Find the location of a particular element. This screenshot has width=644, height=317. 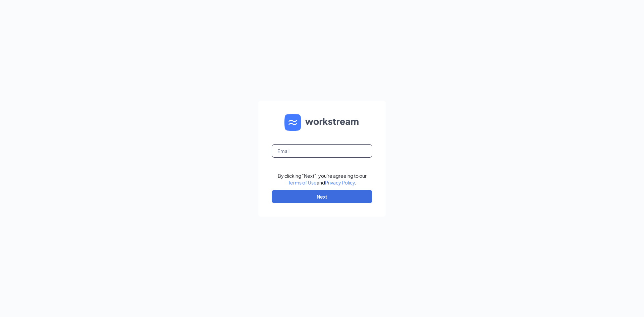

input: Email is located at coordinates (322, 151).